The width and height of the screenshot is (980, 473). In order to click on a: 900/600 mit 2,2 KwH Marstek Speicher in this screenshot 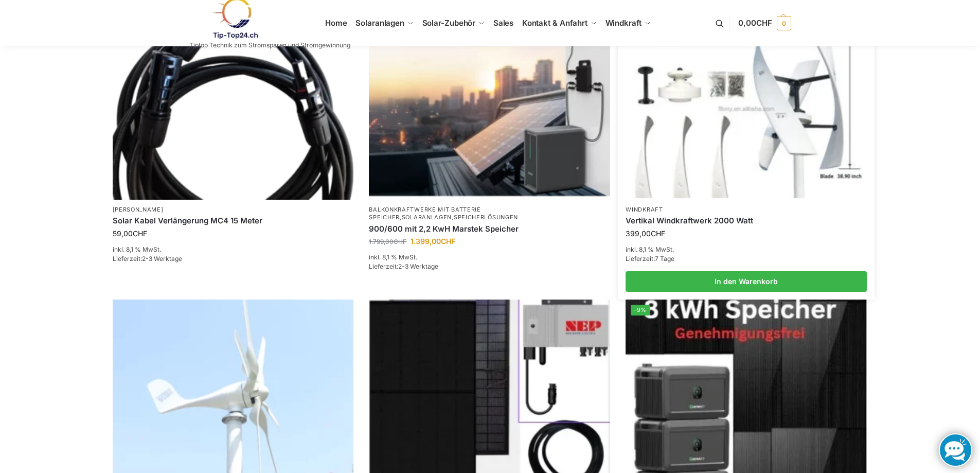, I will do `click(490, 230)`.